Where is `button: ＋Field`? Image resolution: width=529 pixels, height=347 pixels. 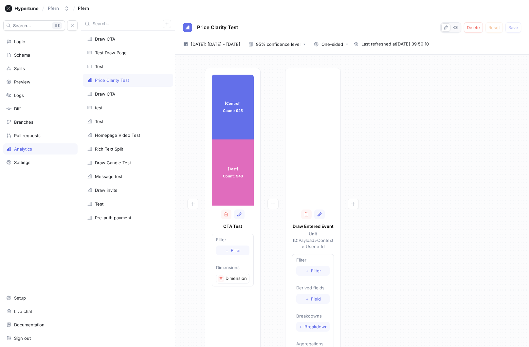 button: ＋Field is located at coordinates (313, 299).